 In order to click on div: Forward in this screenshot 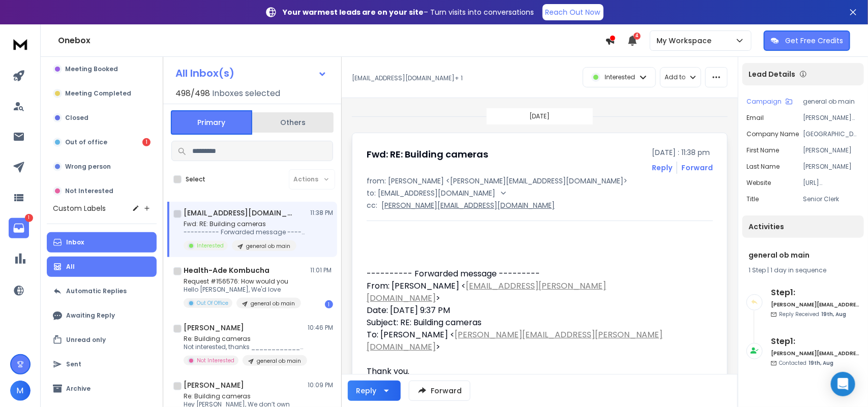, I will do `click(697, 168)`.